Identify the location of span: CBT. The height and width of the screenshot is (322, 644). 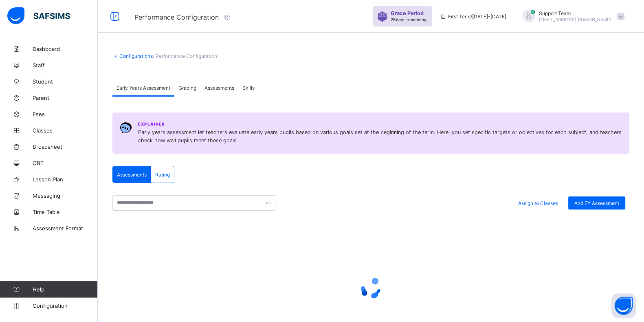
(65, 163).